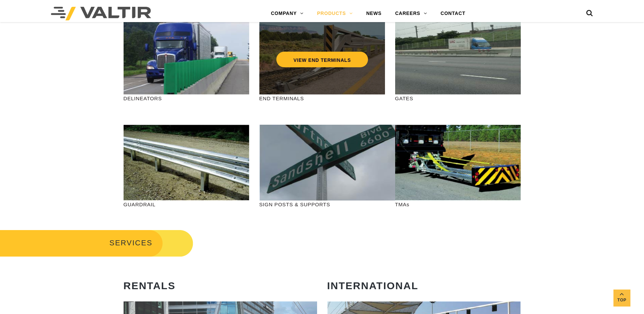 Image resolution: width=644 pixels, height=314 pixels. What do you see at coordinates (322, 59) in the screenshot?
I see `a: VIEW END TERMINALS` at bounding box center [322, 59].